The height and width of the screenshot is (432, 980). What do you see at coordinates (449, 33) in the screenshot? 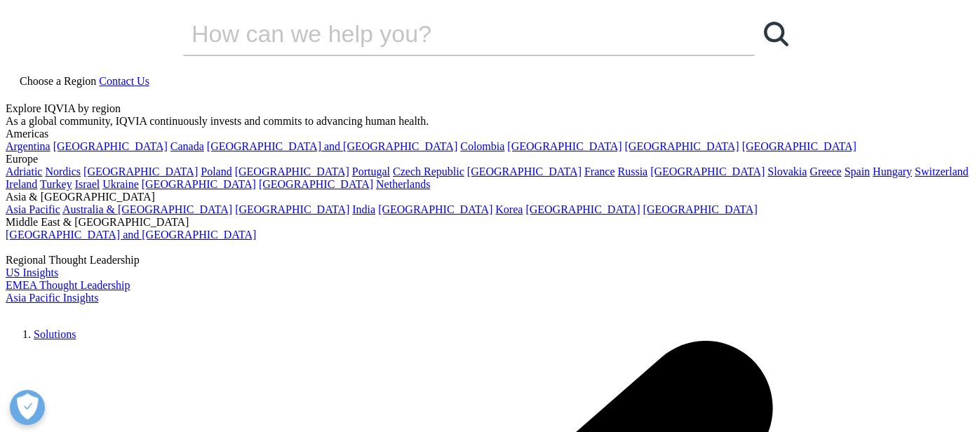
I see `input: Search` at bounding box center [449, 33].